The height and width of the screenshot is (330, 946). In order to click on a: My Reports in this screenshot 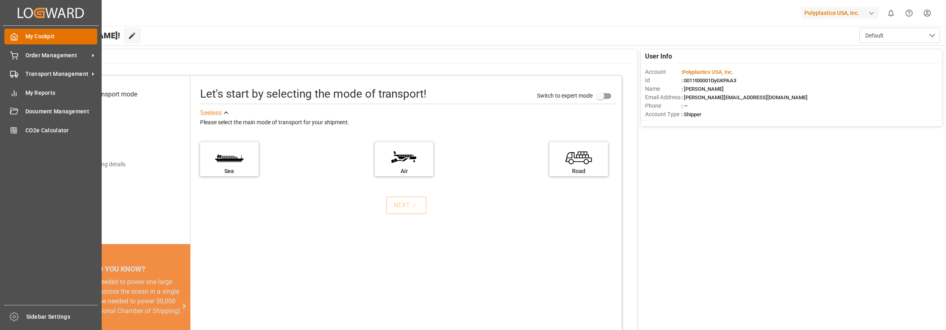, I will do `click(51, 92)`.